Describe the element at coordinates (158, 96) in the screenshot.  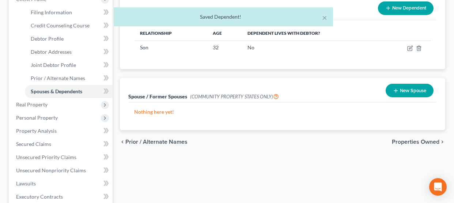
I see `span: Spouse / Former Spouses` at that location.